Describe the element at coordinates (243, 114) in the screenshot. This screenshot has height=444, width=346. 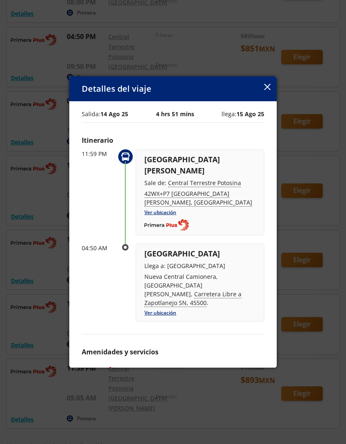
I see `p: llega:` at that location.